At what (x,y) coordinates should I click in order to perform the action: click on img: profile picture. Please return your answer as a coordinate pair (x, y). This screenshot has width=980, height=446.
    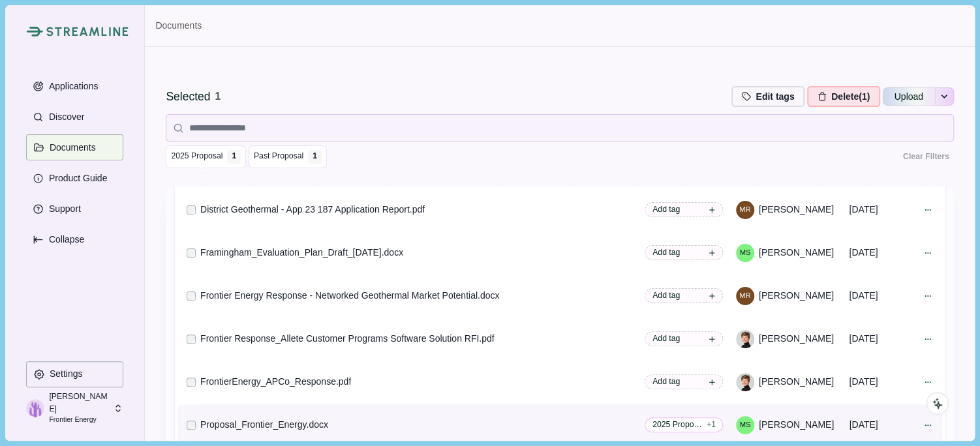
    Looking at the image, I should click on (36, 408).